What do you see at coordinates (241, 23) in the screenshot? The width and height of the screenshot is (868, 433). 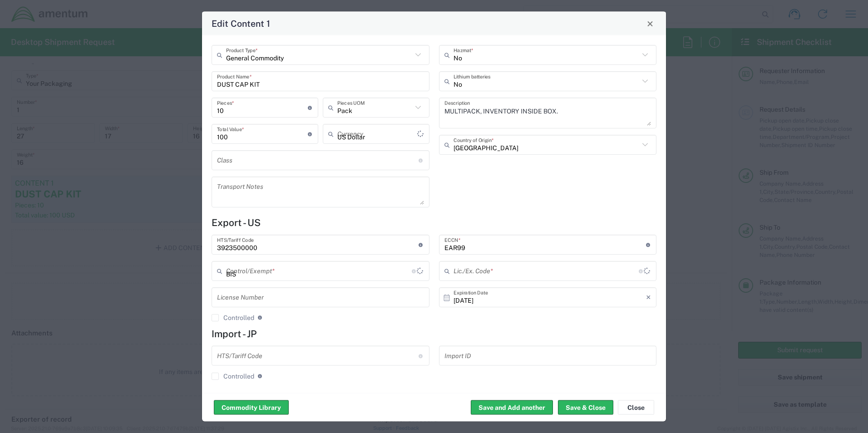 I see `h4: Edit Content 1` at bounding box center [241, 23].